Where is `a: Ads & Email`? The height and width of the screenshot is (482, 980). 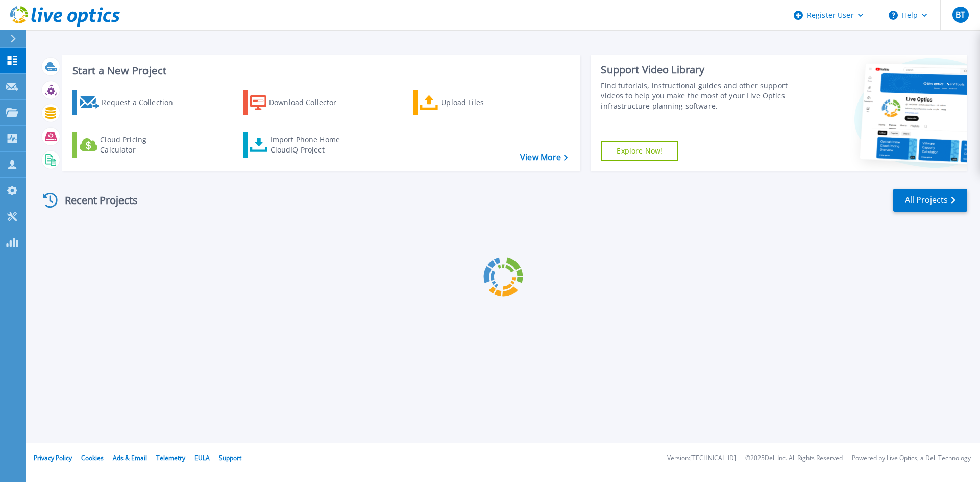
a: Ads & Email is located at coordinates (130, 458).